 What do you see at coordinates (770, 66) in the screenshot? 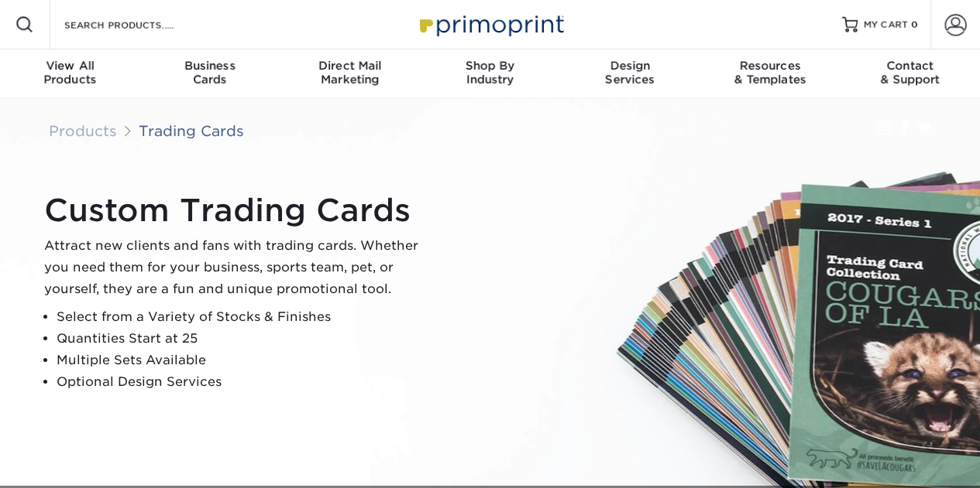
I see `span: Resources` at bounding box center [770, 66].